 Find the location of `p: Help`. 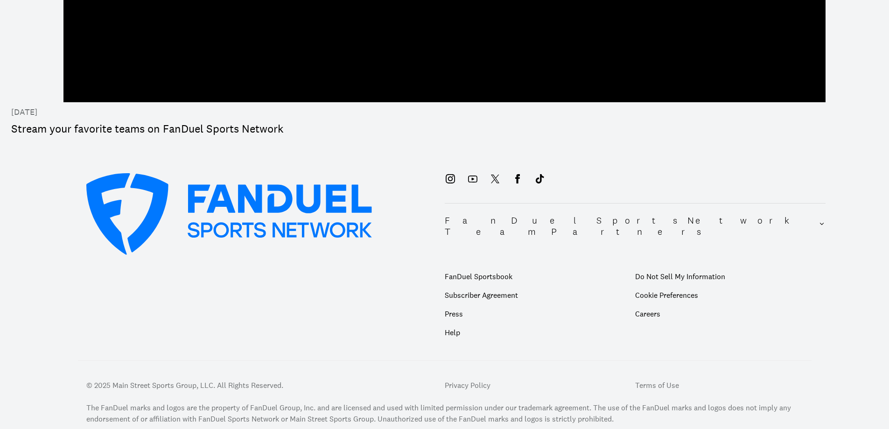

p: Help is located at coordinates (540, 332).